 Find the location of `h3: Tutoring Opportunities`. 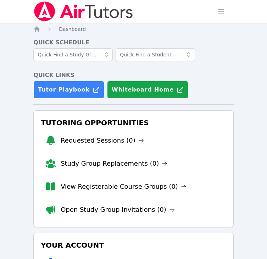

h3: Tutoring Opportunities is located at coordinates (133, 123).